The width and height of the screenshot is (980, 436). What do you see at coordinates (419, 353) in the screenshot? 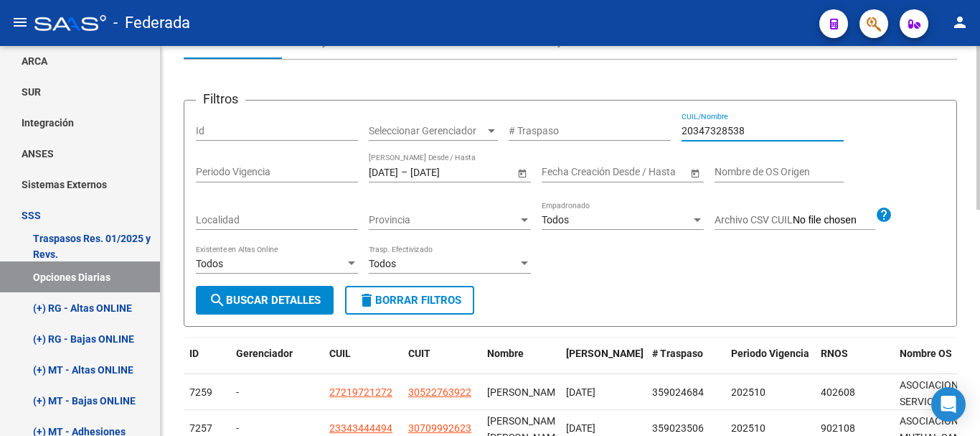
I see `span: CUIT` at bounding box center [419, 353].